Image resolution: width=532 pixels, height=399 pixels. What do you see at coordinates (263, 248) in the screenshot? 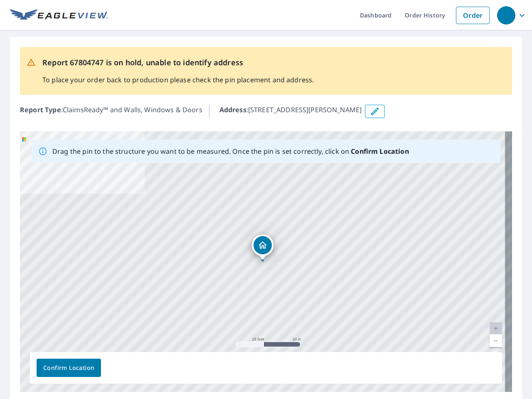
I see `div: Dropped pin, building 1, Residential property, 51325 E 56th Ave Bennett, CO 80102` at bounding box center [263, 248].